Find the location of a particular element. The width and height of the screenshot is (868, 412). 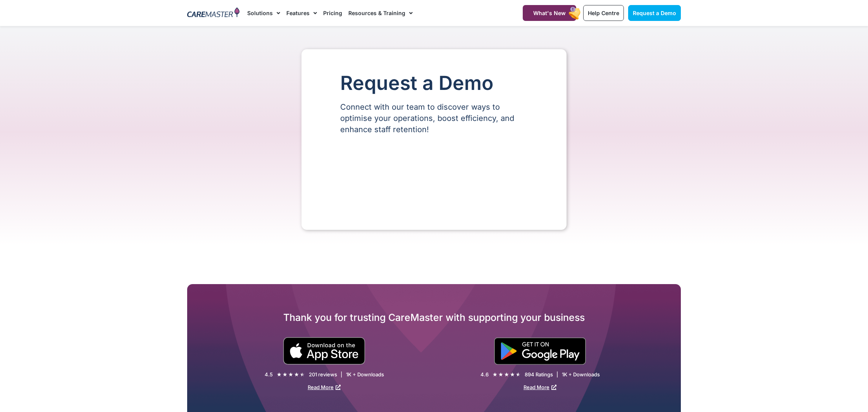

a: Request a Demo is located at coordinates (654, 13).